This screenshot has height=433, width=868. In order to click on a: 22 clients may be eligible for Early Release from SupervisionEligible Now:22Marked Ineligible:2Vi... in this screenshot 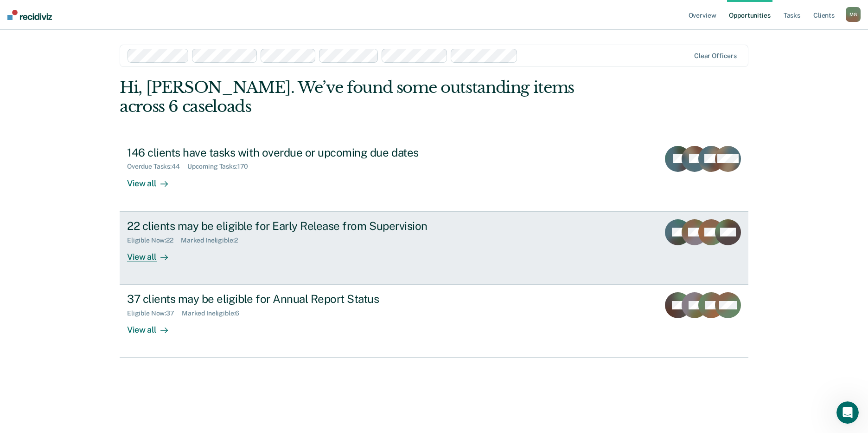, I will do `click(434, 248)`.